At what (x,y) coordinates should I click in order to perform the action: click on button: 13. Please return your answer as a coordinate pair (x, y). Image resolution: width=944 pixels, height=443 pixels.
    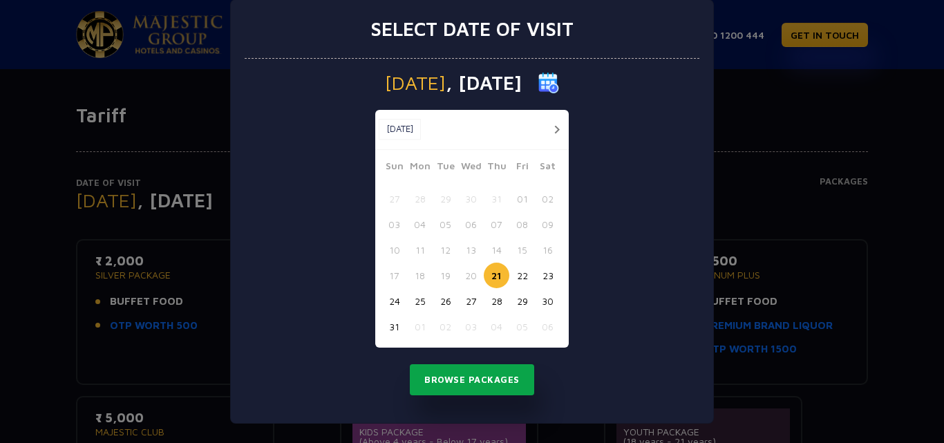
    Looking at the image, I should click on (471, 249).